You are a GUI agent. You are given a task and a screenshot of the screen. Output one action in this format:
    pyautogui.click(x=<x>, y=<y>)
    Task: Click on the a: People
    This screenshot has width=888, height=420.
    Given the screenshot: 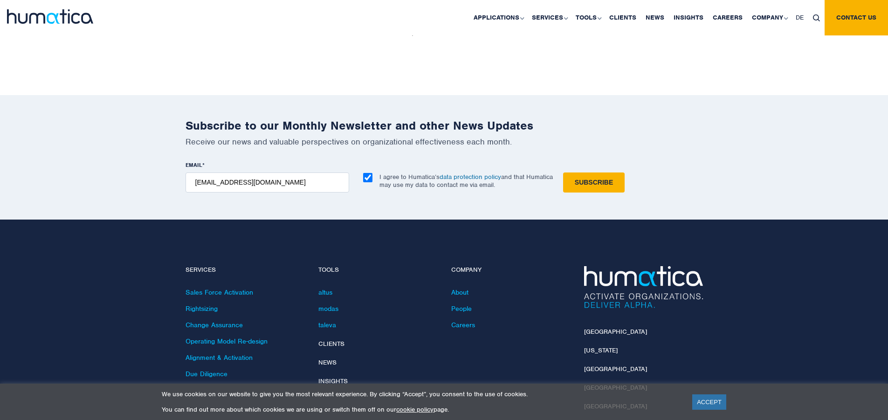 What is the action you would take?
    pyautogui.click(x=461, y=309)
    